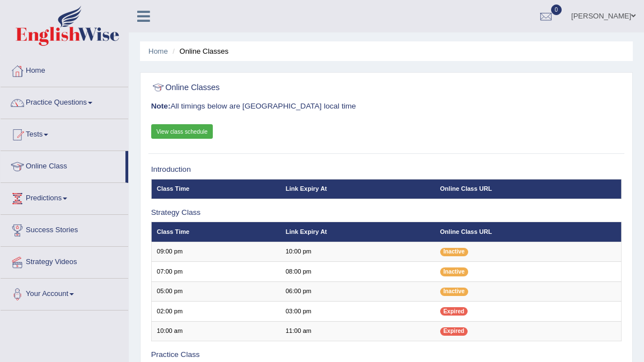  I want to click on td: 05:00 pm, so click(216, 291).